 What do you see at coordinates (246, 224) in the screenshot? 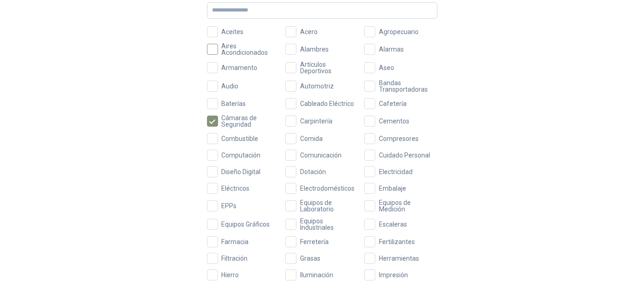
I see `span: Equipos Gráficos` at bounding box center [246, 224].